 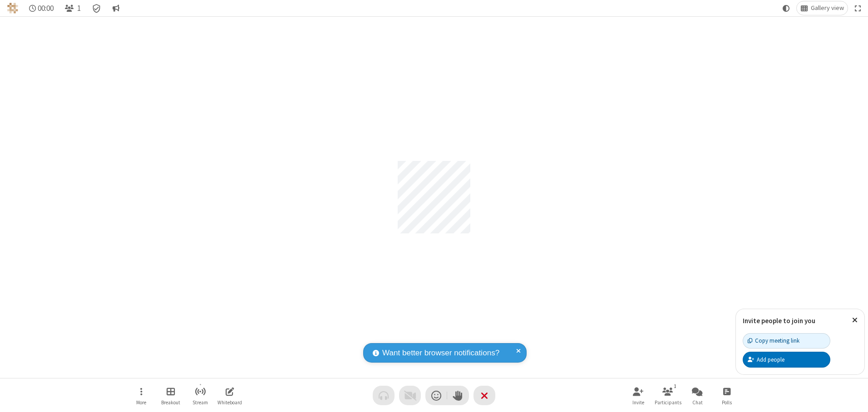 I want to click on button: Open shared whiteboard, so click(x=230, y=395).